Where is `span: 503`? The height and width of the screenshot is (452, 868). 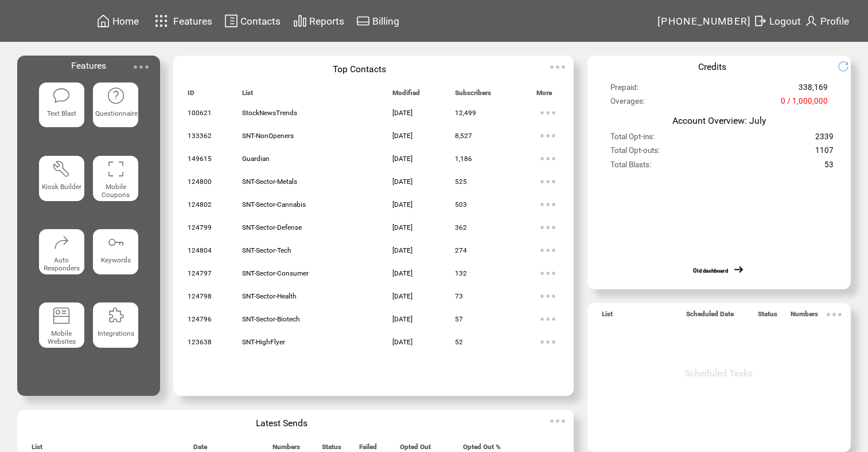 span: 503 is located at coordinates (461, 205).